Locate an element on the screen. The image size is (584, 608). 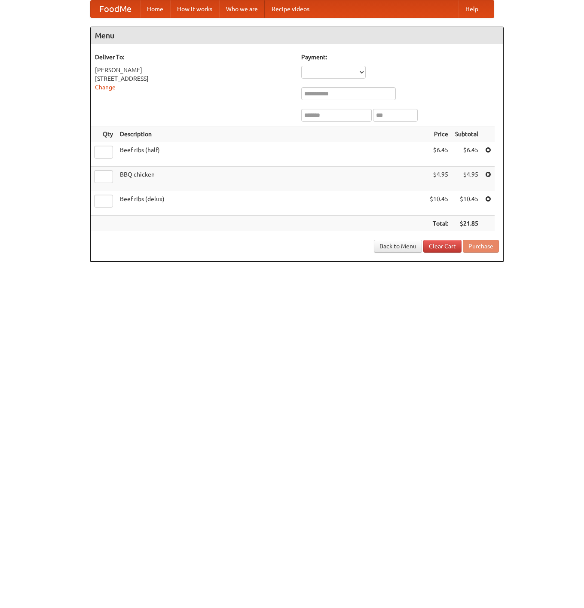
th: Subtotal is located at coordinates (467, 134).